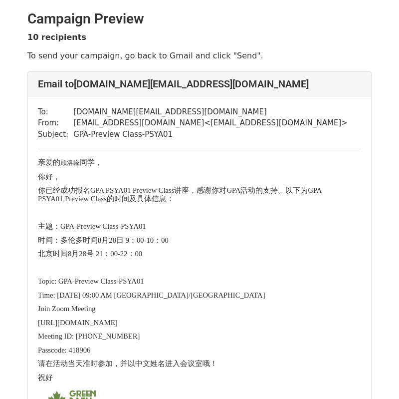 The image size is (399, 399). What do you see at coordinates (140, 199) in the screenshot?
I see `span: 的时间及具体信息：` at bounding box center [140, 199].